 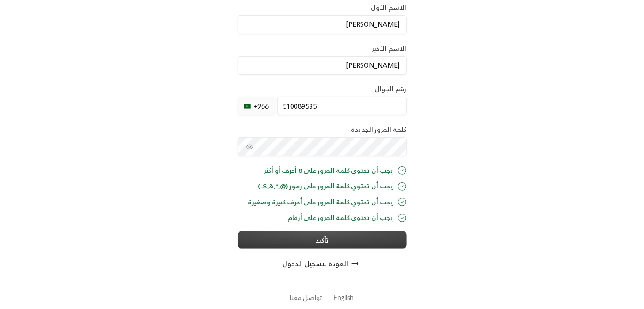 I want to click on label: الاسم الأول, so click(x=389, y=8).